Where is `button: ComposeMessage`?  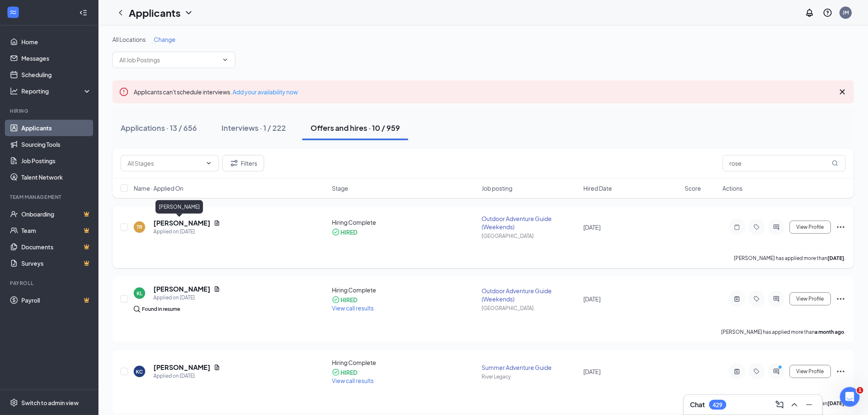 button: ComposeMessage is located at coordinates (780, 405).